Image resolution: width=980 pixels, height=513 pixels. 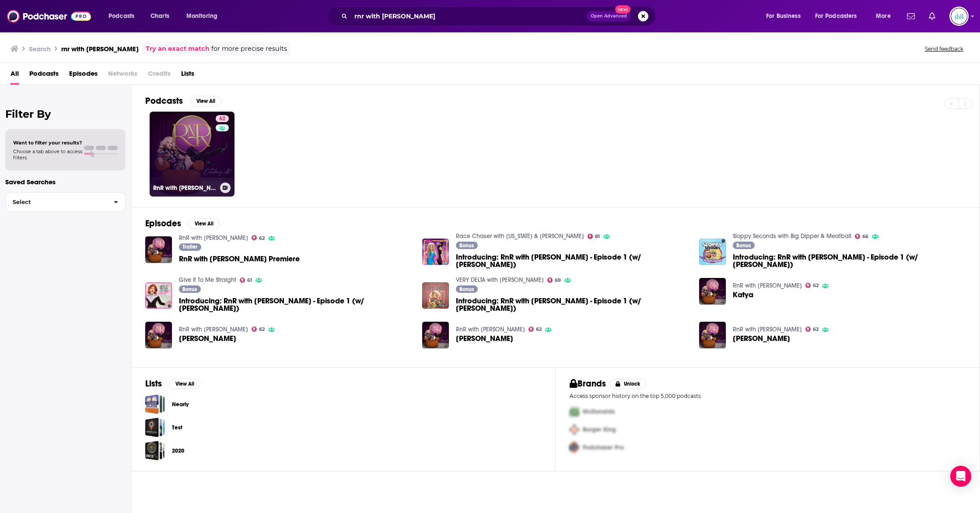 What do you see at coordinates (207, 280) in the screenshot?
I see `a: Give It To Me Straight` at bounding box center [207, 280].